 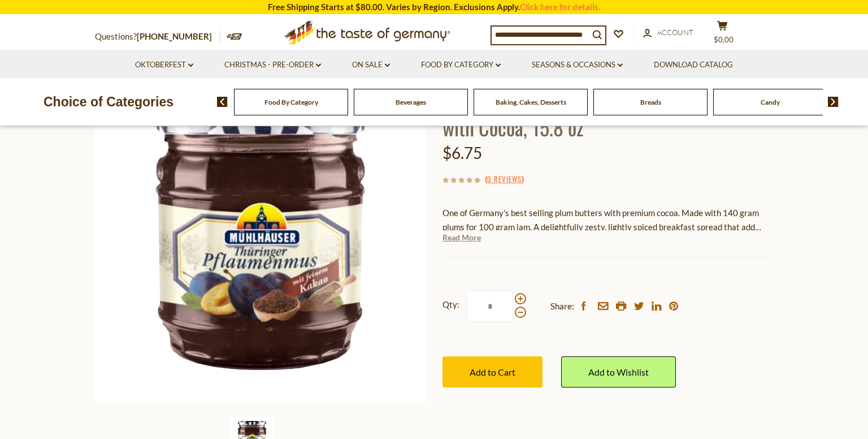 I want to click on span: Add to Cart, so click(x=492, y=371).